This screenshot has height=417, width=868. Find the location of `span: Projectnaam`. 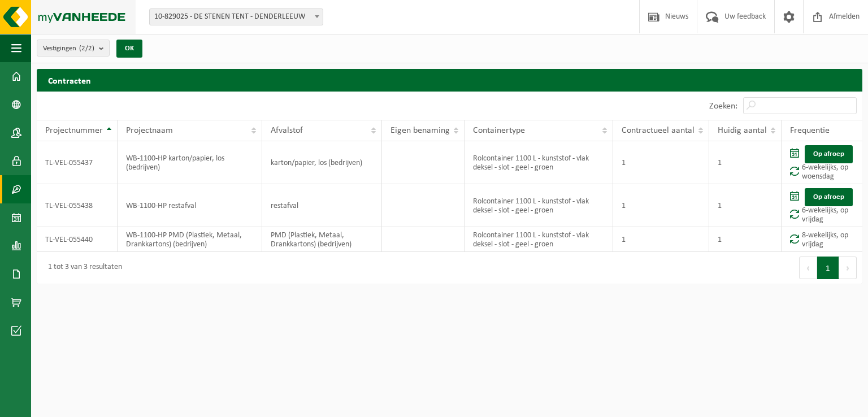

span: Projectnaam is located at coordinates (150, 131).